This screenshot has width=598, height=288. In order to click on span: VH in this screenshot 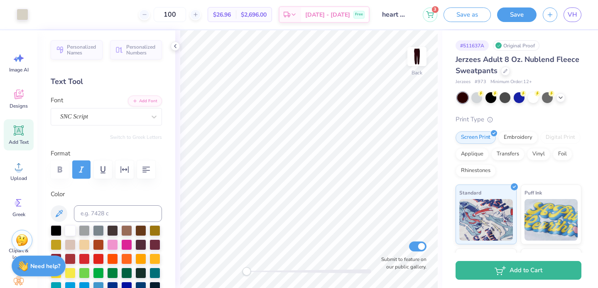, I will do `click(572, 15)`.